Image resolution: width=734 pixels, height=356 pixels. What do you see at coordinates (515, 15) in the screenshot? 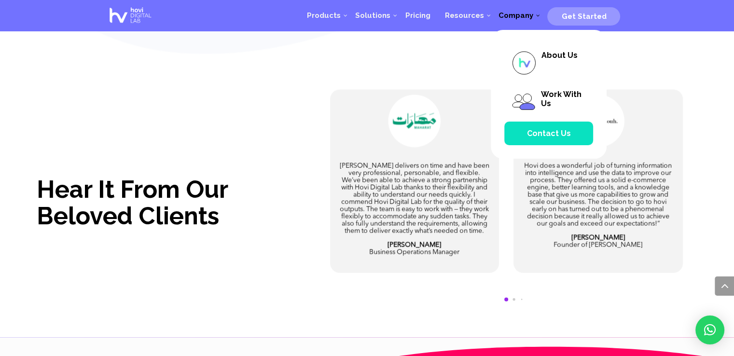
I see `a: Company` at bounding box center [515, 15].